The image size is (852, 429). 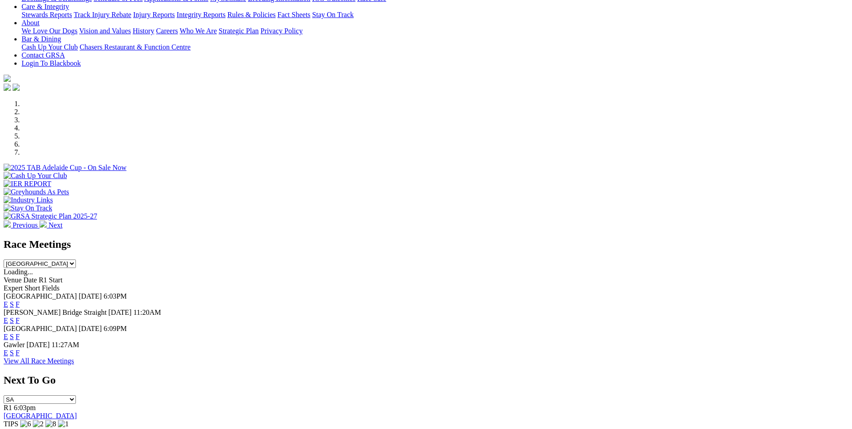 I want to click on img: 8, so click(x=51, y=424).